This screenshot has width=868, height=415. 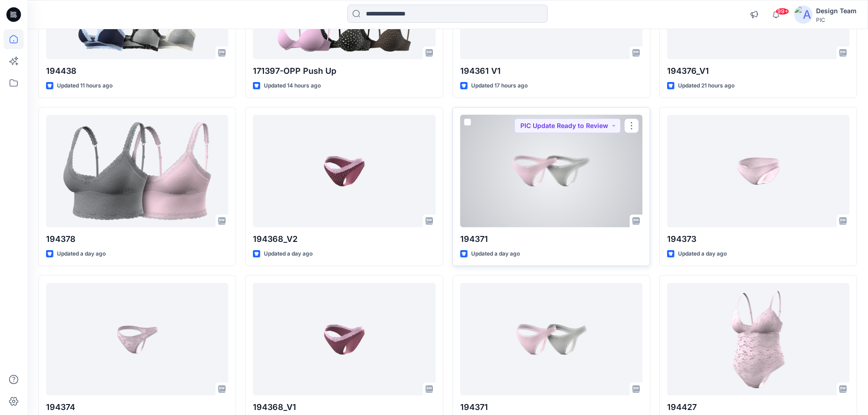 What do you see at coordinates (137, 407) in the screenshot?
I see `p: 194374` at bounding box center [137, 407].